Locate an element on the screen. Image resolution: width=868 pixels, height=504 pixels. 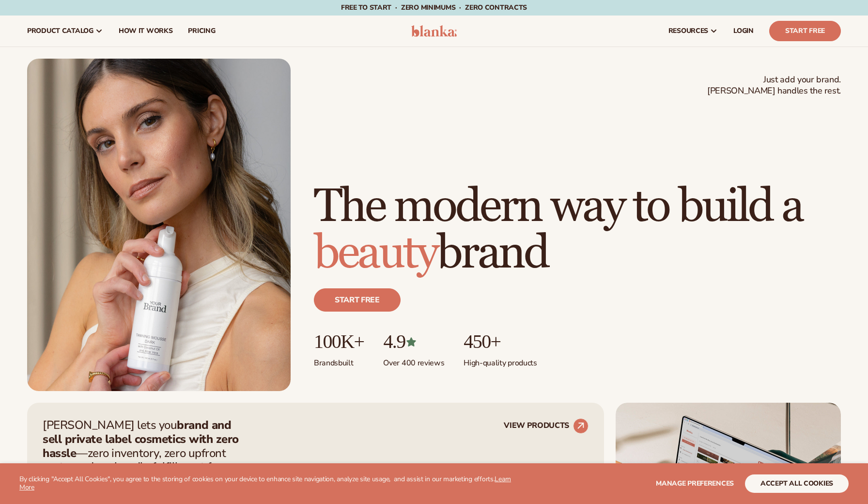
p: High-quality products is located at coordinates (500, 360).